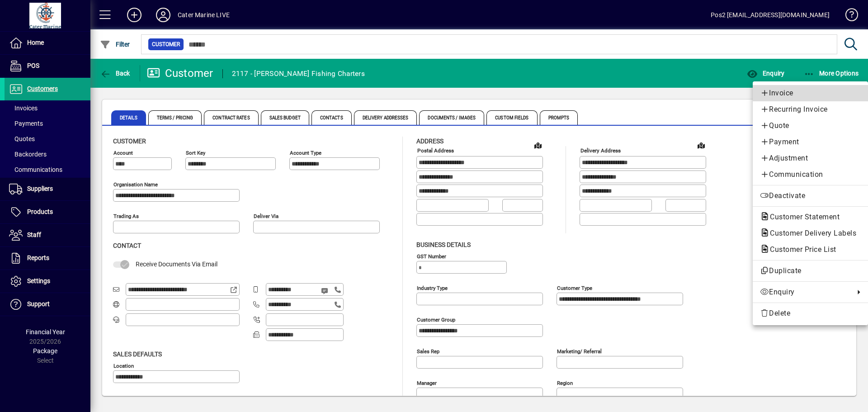  Describe the element at coordinates (810, 175) in the screenshot. I see `span: Communication` at that location.